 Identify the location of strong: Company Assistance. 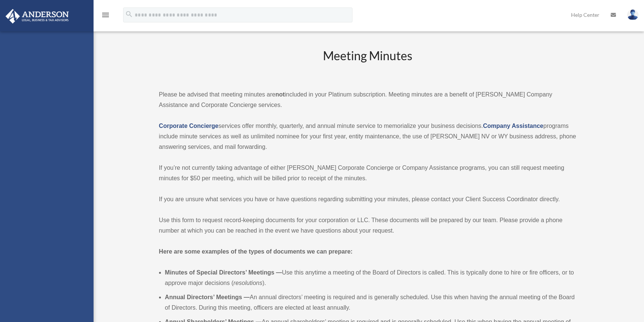
(513, 126).